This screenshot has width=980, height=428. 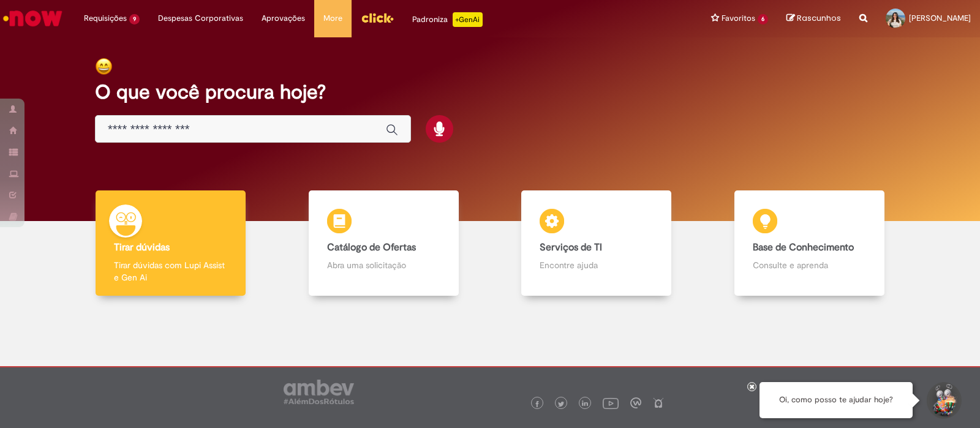 I want to click on img: logo_footer_naosei.png, so click(x=658, y=402).